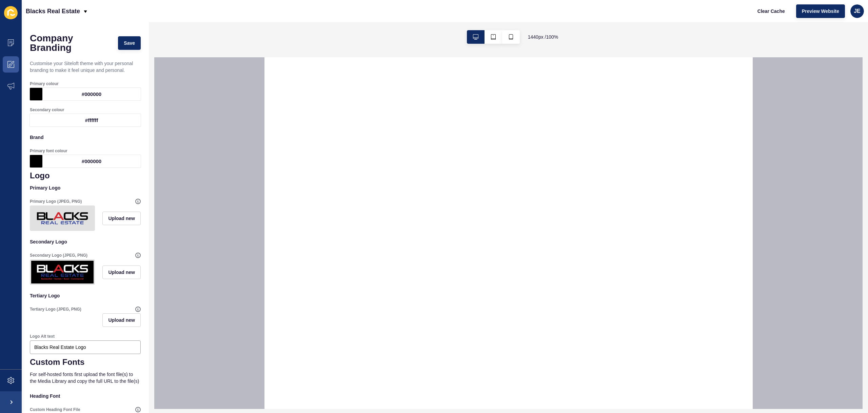  I want to click on label: Custom Heading Font File, so click(55, 409).